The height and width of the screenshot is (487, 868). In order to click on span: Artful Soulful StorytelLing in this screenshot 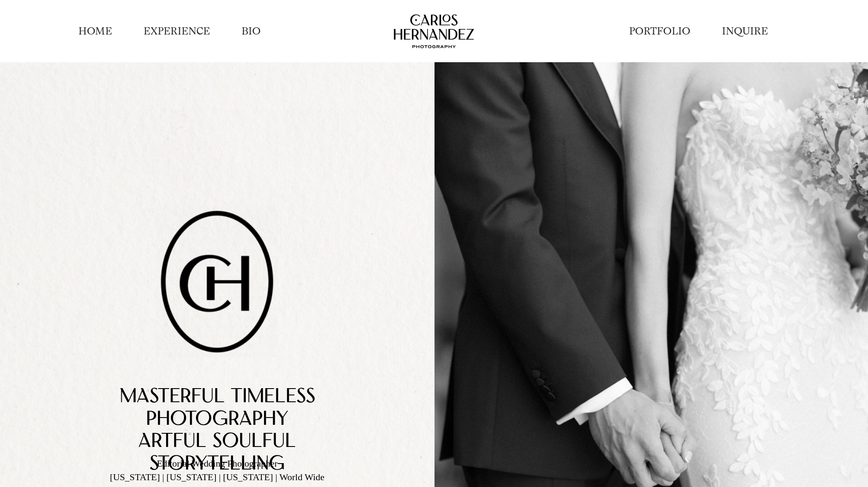, I will do `click(217, 453)`.